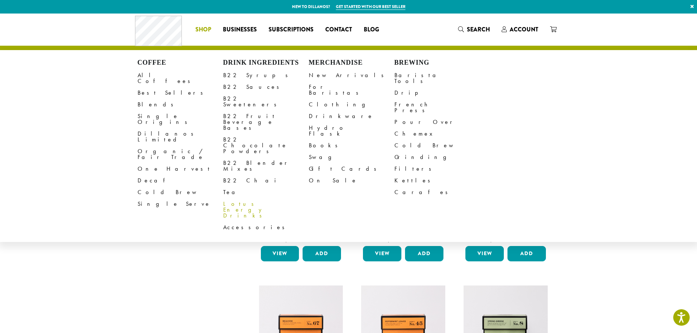  I want to click on span: Businesses, so click(240, 30).